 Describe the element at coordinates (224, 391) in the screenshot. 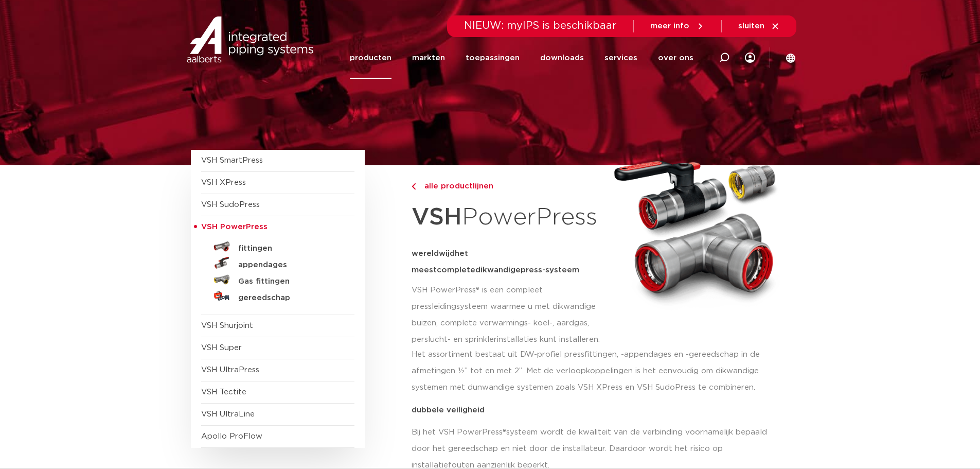

I see `span: VSH Tectite` at that location.